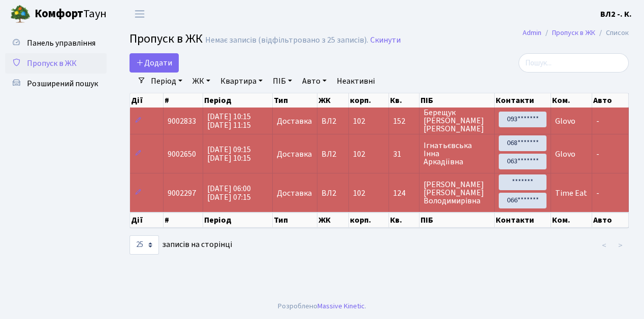 This screenshot has height=319, width=644. I want to click on b: ВЛ2 -. К., so click(616, 14).